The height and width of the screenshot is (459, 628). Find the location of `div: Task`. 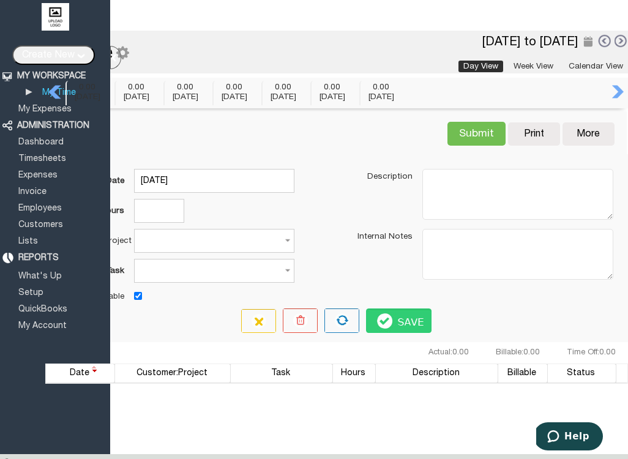

div: Task is located at coordinates (281, 373).